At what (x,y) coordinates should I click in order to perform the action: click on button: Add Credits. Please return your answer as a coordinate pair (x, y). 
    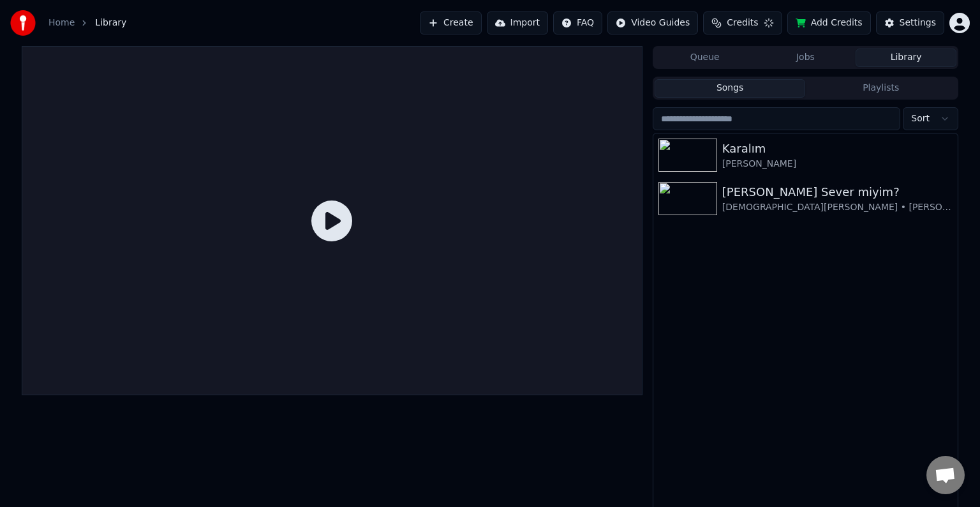
    Looking at the image, I should click on (829, 23).